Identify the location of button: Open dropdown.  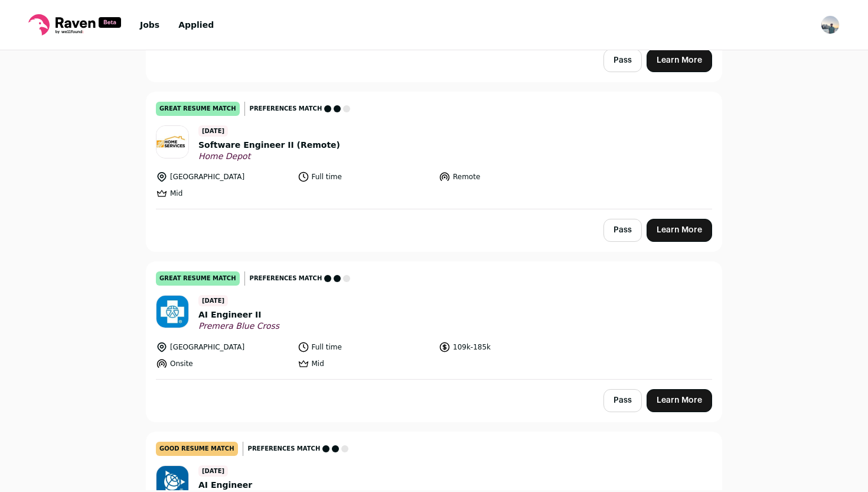
(830, 25).